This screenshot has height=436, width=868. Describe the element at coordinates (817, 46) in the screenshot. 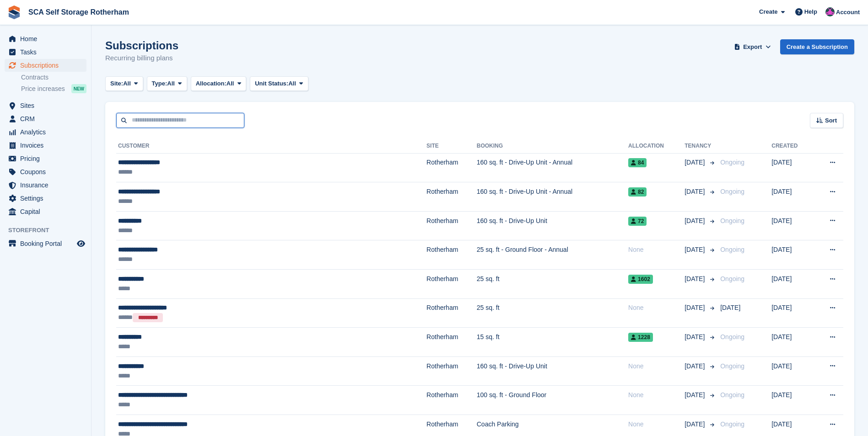

I see `a: Create a Subscription` at that location.